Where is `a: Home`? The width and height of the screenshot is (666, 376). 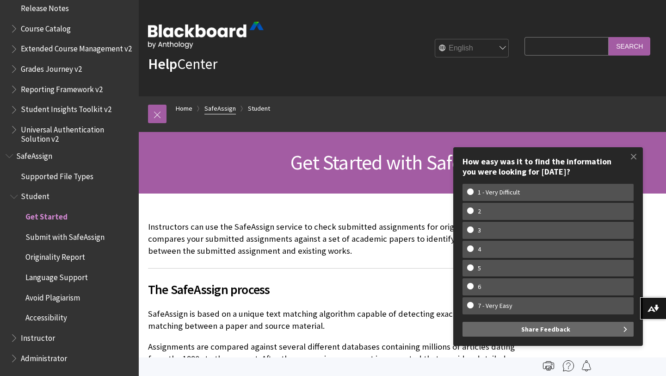 a: Home is located at coordinates (184, 108).